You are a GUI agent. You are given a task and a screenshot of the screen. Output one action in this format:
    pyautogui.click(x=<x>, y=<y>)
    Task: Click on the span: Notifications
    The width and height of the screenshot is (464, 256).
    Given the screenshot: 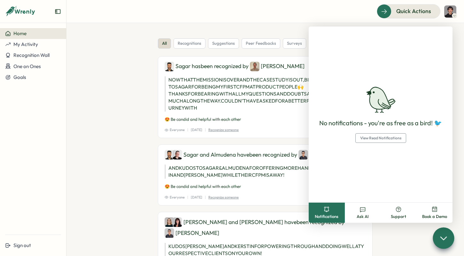 What is the action you would take?
    pyautogui.click(x=326, y=216)
    